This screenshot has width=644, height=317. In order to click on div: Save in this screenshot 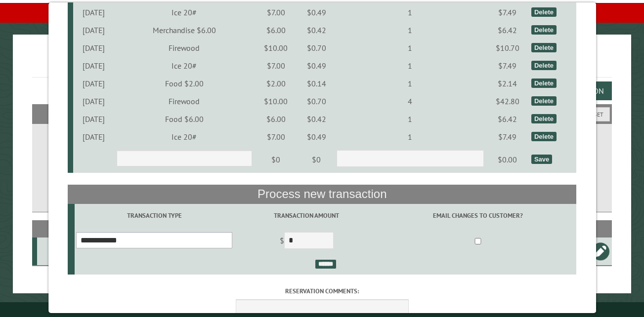, I will do `click(542, 159)`.